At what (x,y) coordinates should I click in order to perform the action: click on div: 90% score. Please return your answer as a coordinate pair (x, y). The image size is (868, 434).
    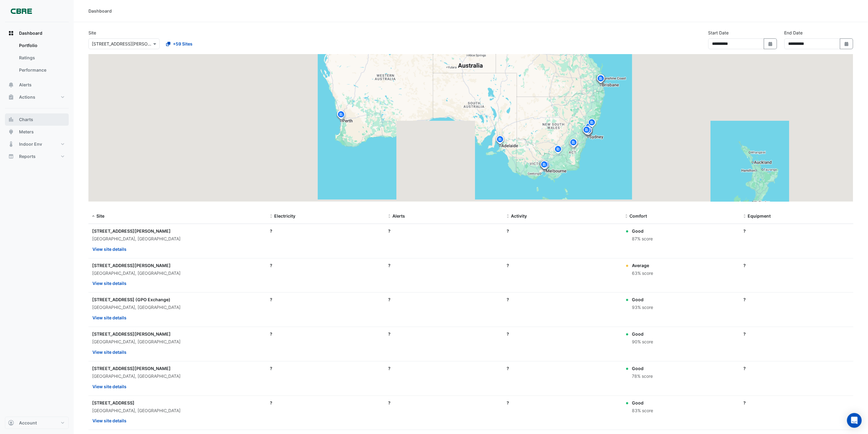
    Looking at the image, I should click on (642, 342).